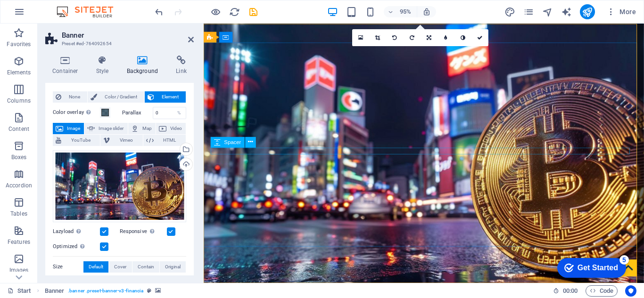 The image size is (644, 298). What do you see at coordinates (121, 97) in the screenshot?
I see `span: Color / Gradient` at bounding box center [121, 97].